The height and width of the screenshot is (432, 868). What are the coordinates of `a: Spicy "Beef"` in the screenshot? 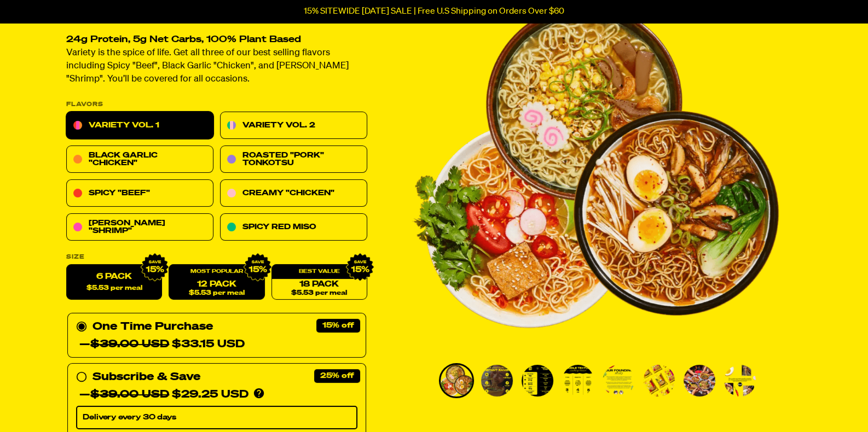 It's located at (140, 194).